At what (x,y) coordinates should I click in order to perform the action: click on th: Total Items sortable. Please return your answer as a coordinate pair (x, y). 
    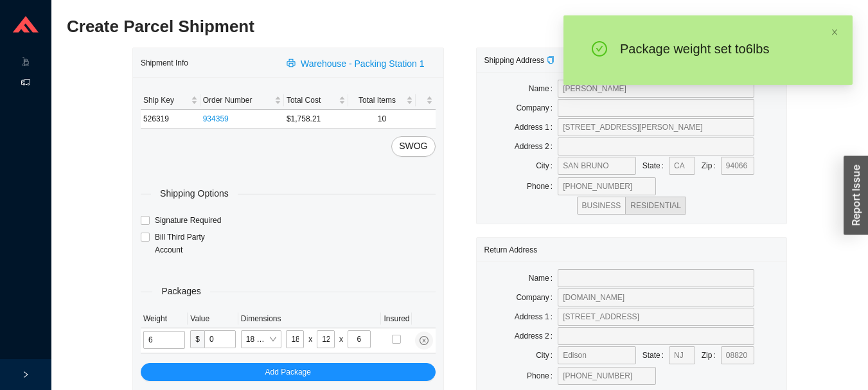
    Looking at the image, I should click on (383, 100).